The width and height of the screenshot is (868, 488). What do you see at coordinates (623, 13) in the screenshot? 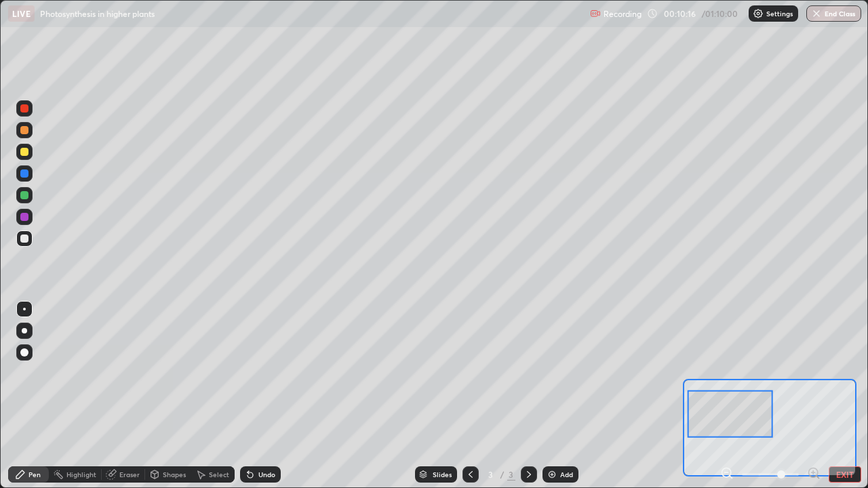
I see `p: Recording` at bounding box center [623, 13].